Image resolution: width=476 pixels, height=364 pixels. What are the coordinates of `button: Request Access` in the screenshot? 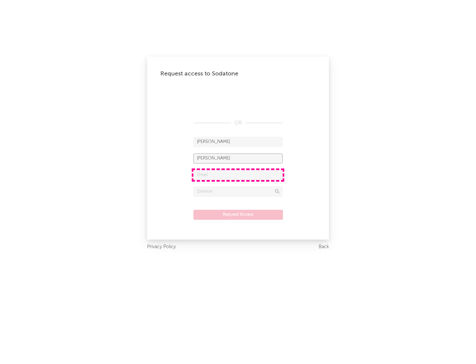 It's located at (238, 215).